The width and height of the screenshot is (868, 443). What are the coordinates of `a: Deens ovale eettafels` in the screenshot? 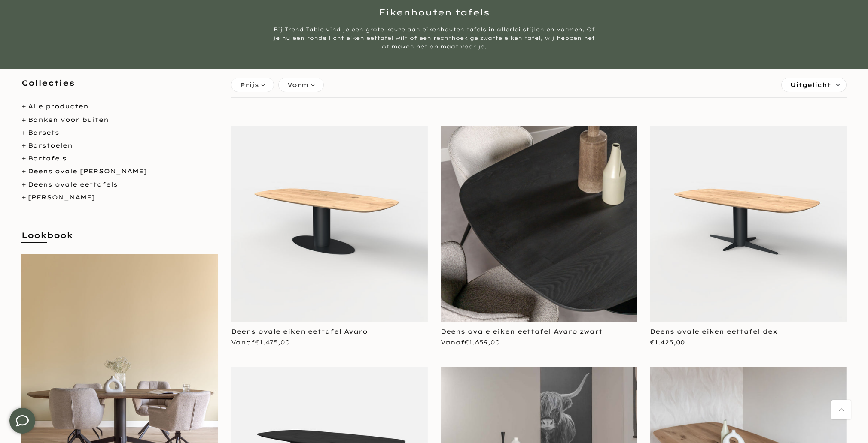 It's located at (72, 185).